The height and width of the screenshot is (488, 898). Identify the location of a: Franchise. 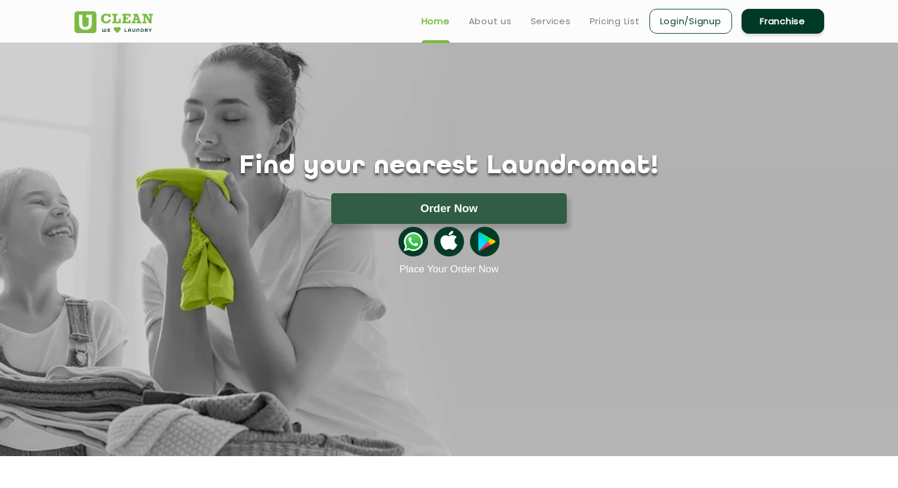
(783, 21).